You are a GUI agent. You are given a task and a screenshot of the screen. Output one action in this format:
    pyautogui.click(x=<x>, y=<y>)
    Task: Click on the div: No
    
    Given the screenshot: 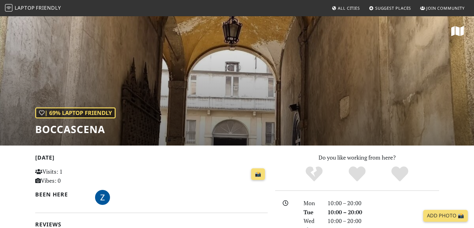 What is the action you would take?
    pyautogui.click(x=314, y=174)
    